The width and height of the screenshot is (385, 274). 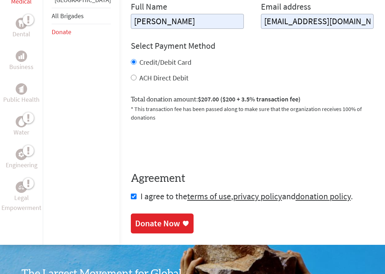 What do you see at coordinates (21, 57) in the screenshot?
I see `img: Business` at bounding box center [21, 57].